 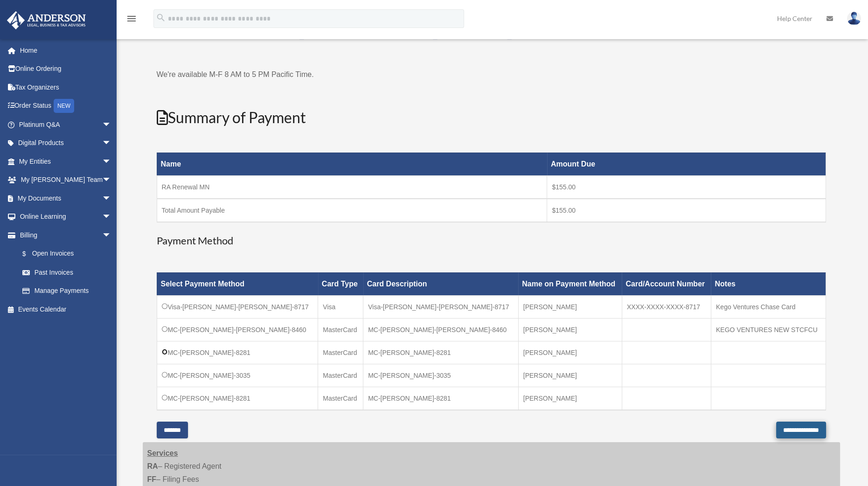 I want to click on a: Past Invoices, so click(x=67, y=272).